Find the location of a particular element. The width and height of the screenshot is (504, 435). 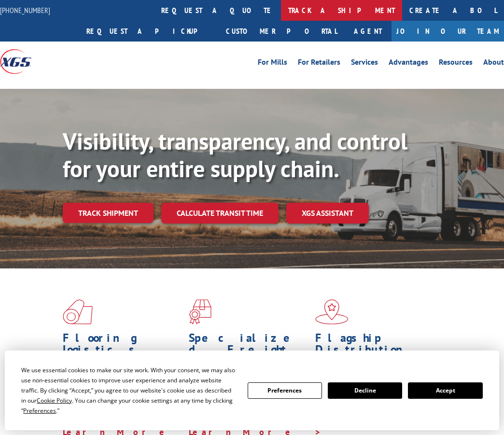

a: For Mills is located at coordinates (273, 64).